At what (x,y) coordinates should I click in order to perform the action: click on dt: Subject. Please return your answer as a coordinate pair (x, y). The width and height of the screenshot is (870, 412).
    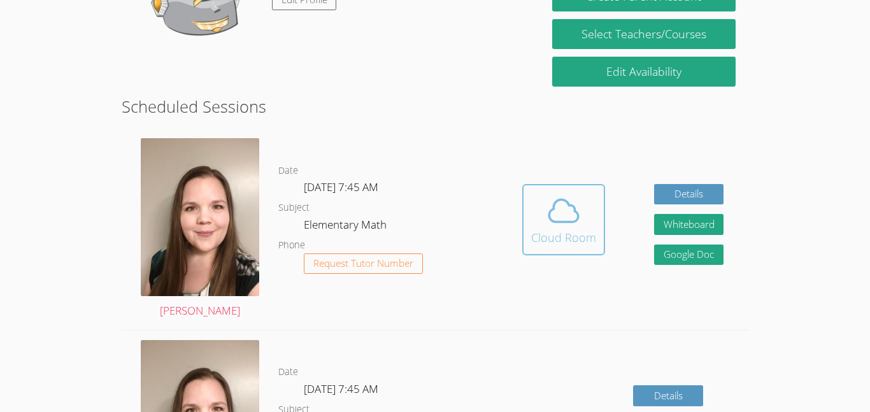
    Looking at the image, I should click on (294, 208).